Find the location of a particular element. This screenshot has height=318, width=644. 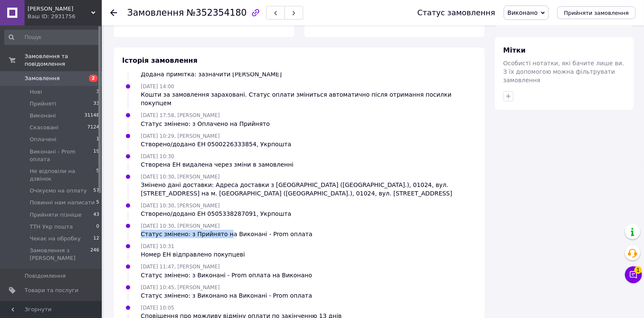

button: Прийняти замовлення is located at coordinates (596, 13).